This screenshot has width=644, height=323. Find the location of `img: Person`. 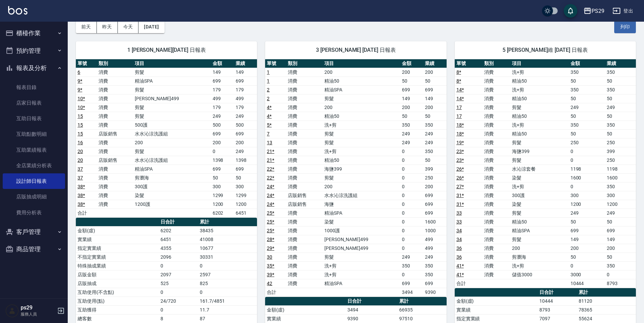

img: Person is located at coordinates (12, 311).